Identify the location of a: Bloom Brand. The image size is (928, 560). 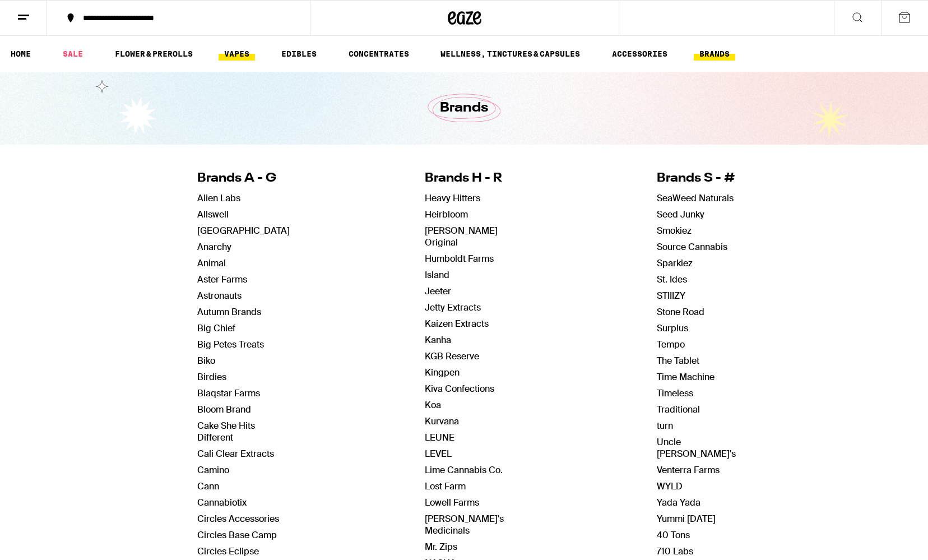
(224, 409).